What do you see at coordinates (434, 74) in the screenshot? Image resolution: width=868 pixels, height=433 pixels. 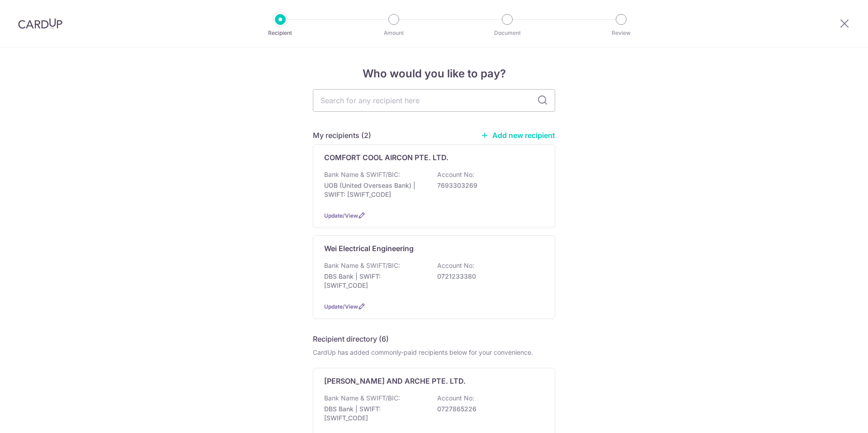 I see `h4: Who would you like to pay?` at bounding box center [434, 74].